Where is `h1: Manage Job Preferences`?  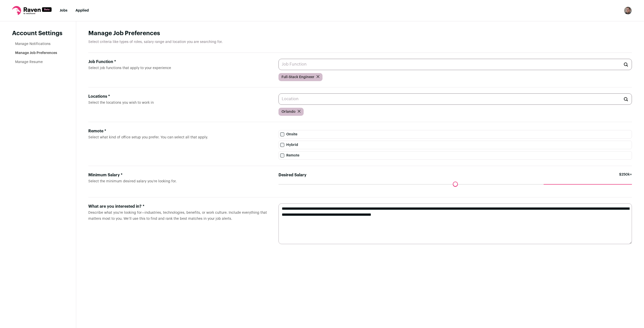 h1: Manage Job Preferences is located at coordinates (360, 34).